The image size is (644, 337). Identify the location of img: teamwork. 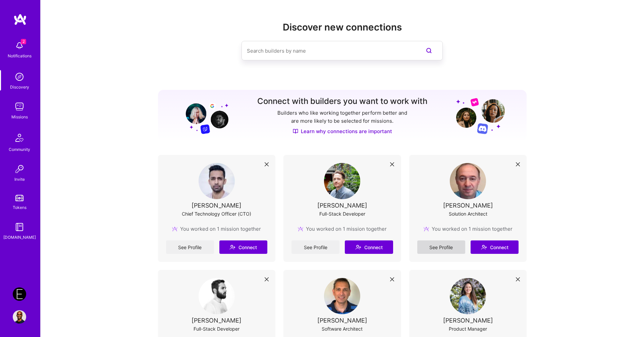
(19, 107).